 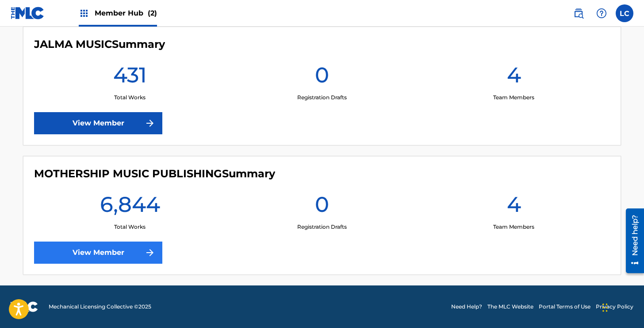 What do you see at coordinates (15, 30) in the screenshot?
I see `div: Need help?` at bounding box center [15, 30].